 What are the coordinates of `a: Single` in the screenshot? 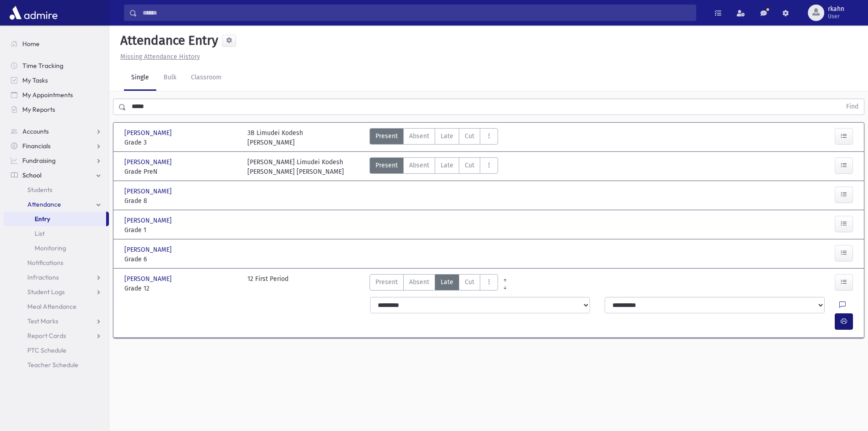 It's located at (140, 78).